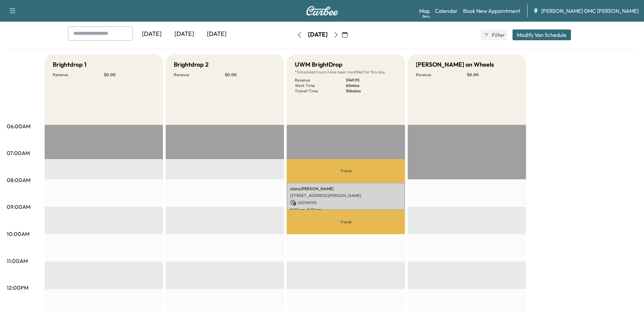  Describe the element at coordinates (346, 209) in the screenshot. I see `p: 8:07 am - 9:07 am` at that location.